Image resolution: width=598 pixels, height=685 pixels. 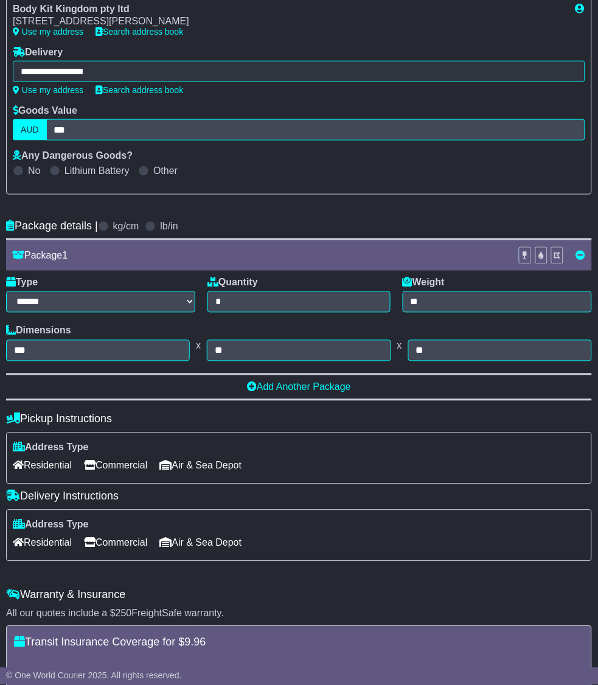 What do you see at coordinates (581, 255) in the screenshot?
I see `a: Remove this item` at bounding box center [581, 255].